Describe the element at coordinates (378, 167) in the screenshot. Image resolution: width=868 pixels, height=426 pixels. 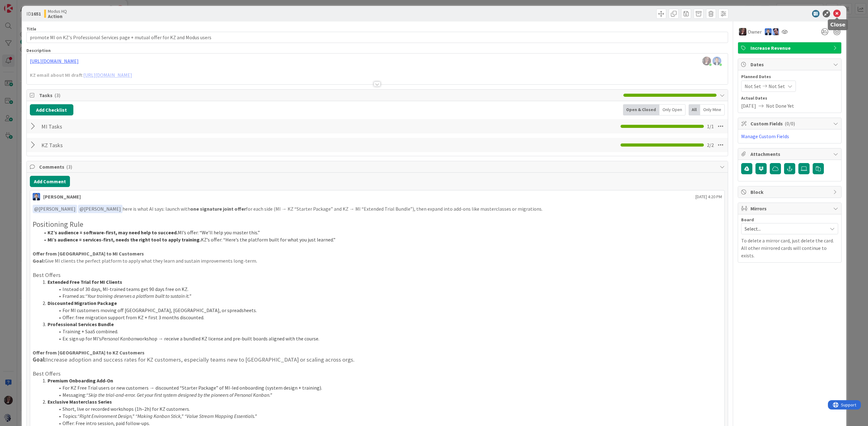
I see `span: Comments` at that location.